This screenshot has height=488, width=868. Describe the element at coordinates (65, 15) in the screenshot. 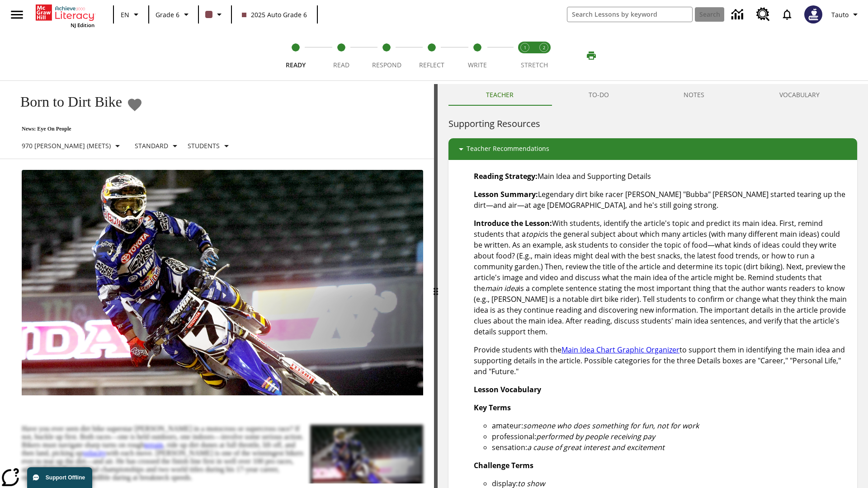

I see `div: Home` at that location.